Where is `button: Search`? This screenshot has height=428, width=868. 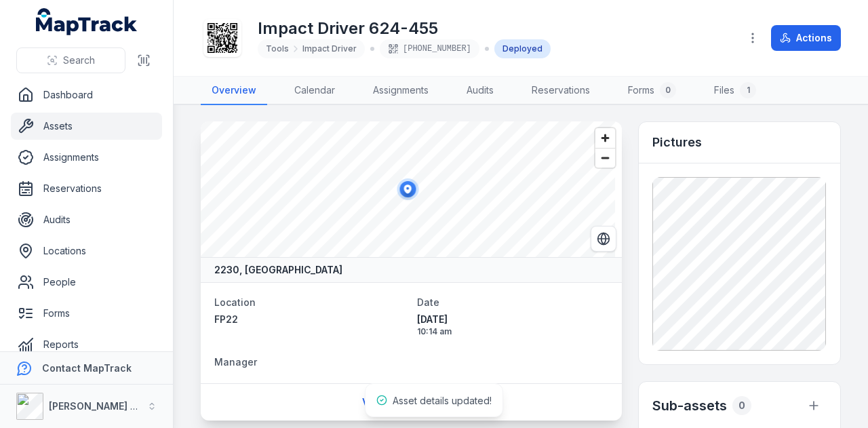 button: Search is located at coordinates (71, 60).